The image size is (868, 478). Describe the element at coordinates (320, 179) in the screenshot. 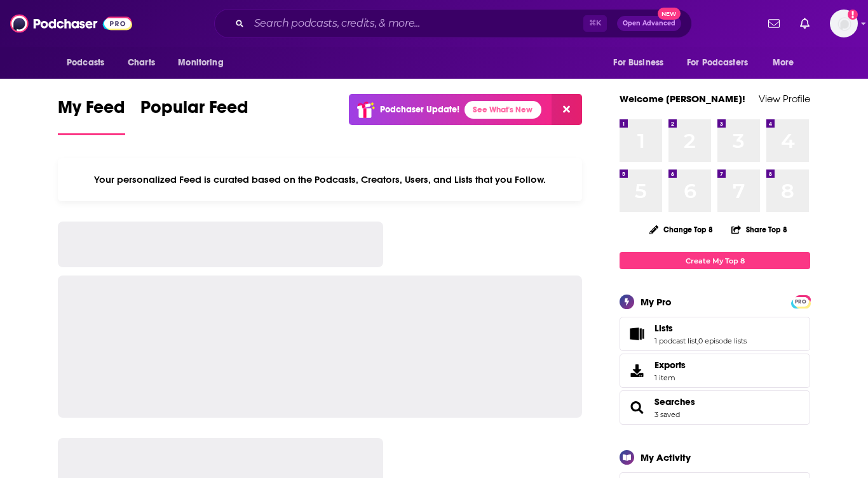

I see `div: Your personalized Feed is curated based on the Podcasts, Creators, Users, and Lists that you Follow.` at that location.